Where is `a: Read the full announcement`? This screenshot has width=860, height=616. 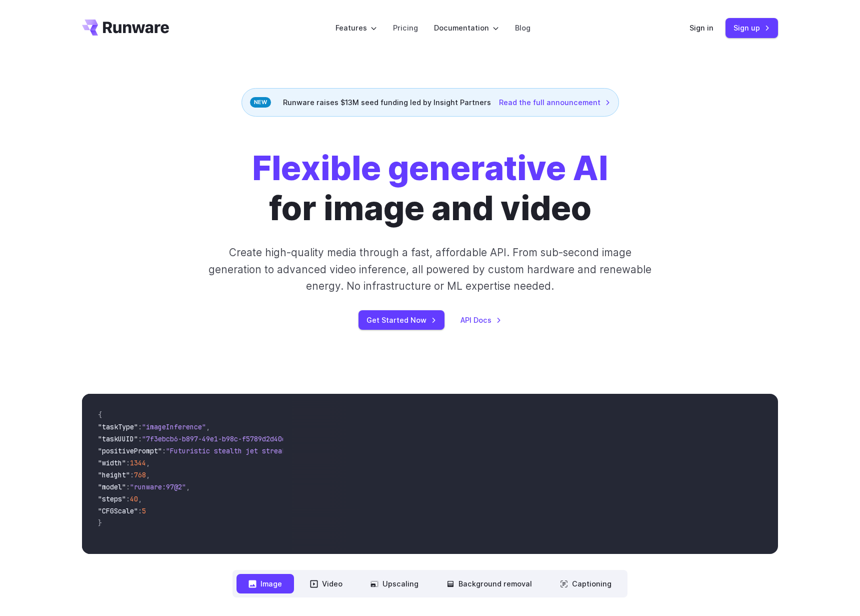
a: Read the full announcement is located at coordinates (554, 102).